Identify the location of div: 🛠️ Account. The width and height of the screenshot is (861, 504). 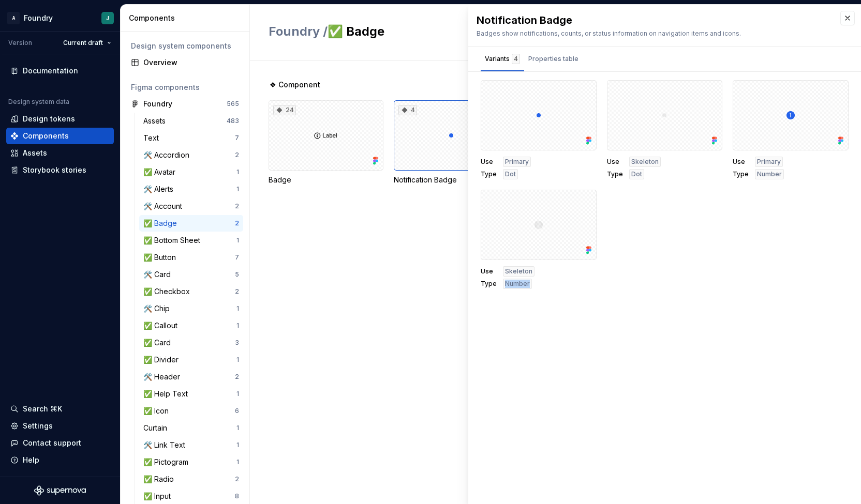
(165, 207).